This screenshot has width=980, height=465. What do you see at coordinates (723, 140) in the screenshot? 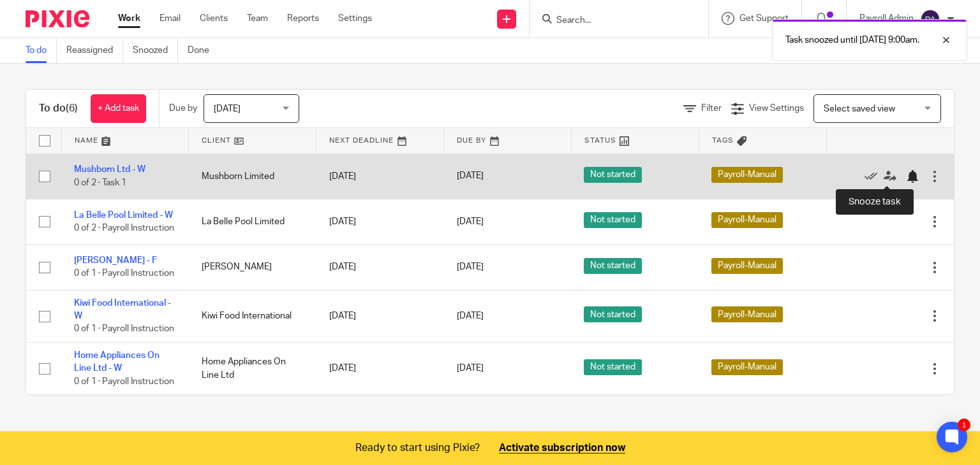
I see `span: Tags` at bounding box center [723, 140].